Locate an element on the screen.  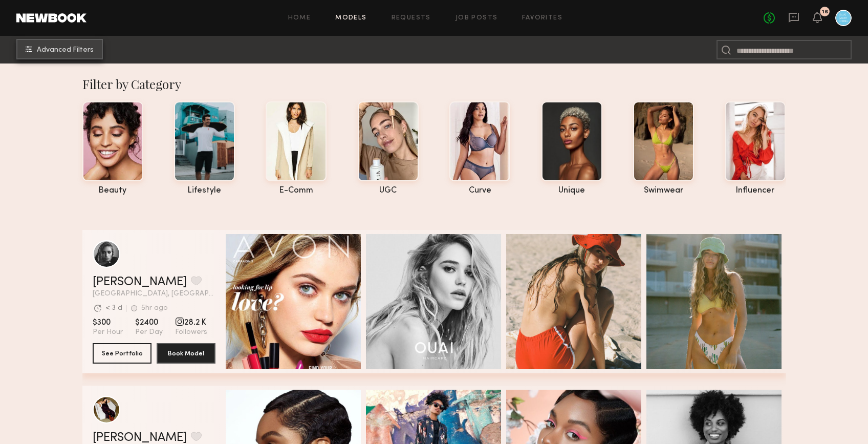
div: influencer is located at coordinates (755, 190).